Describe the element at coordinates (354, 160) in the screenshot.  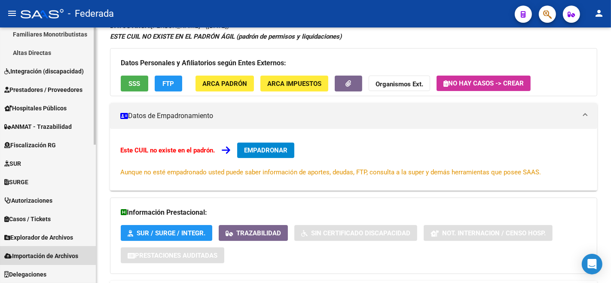
I see `div: Datos de Empadronamiento` at that location.